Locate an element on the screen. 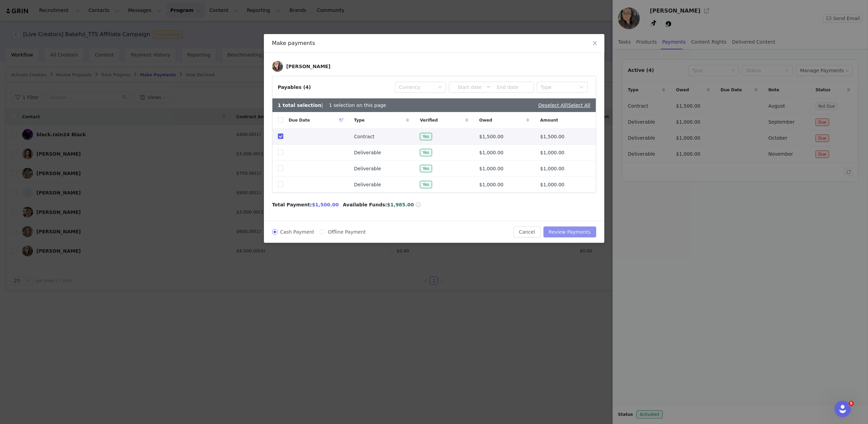 The height and width of the screenshot is (424, 868). a: Select All is located at coordinates (579, 105).